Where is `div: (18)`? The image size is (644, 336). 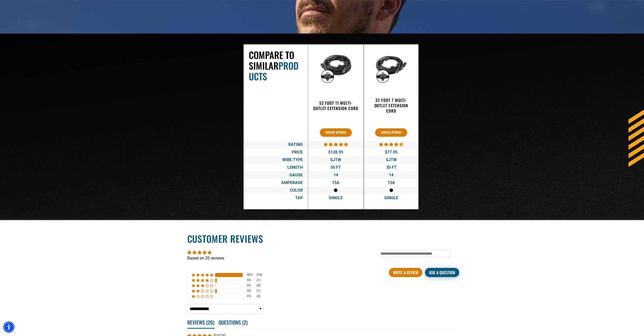
div: (18) is located at coordinates (259, 275).